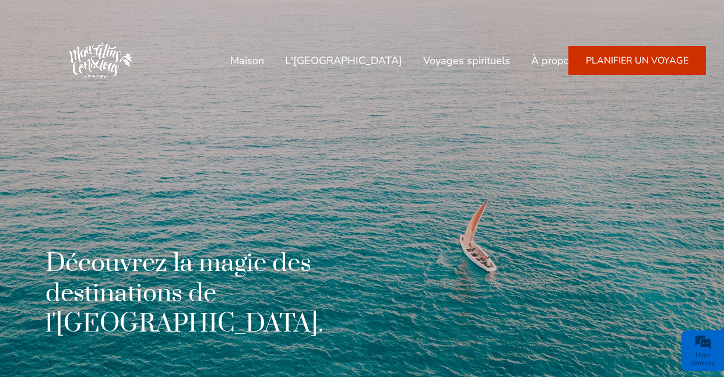 Image resolution: width=724 pixels, height=377 pixels. Describe the element at coordinates (703, 363) in the screenshot. I see `div: Nous sommes hors ligne` at that location.